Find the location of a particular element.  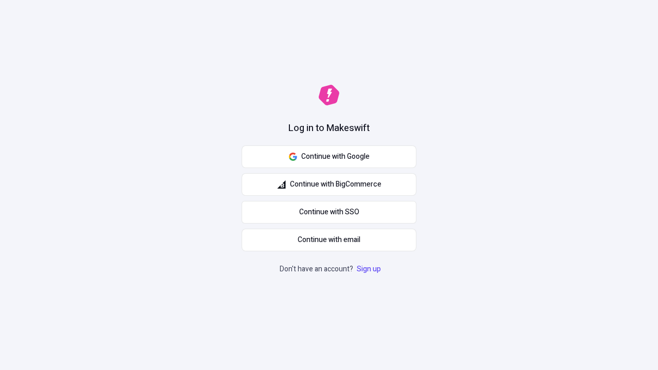

span: Continue with BigCommerce is located at coordinates (336, 185).